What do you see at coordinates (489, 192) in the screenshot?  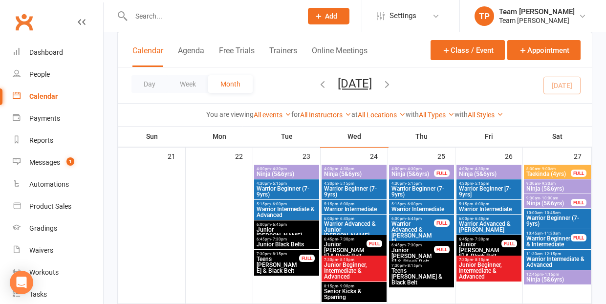 I see `span: Warrior Beginner [7-9yrs]` at bounding box center [489, 192].